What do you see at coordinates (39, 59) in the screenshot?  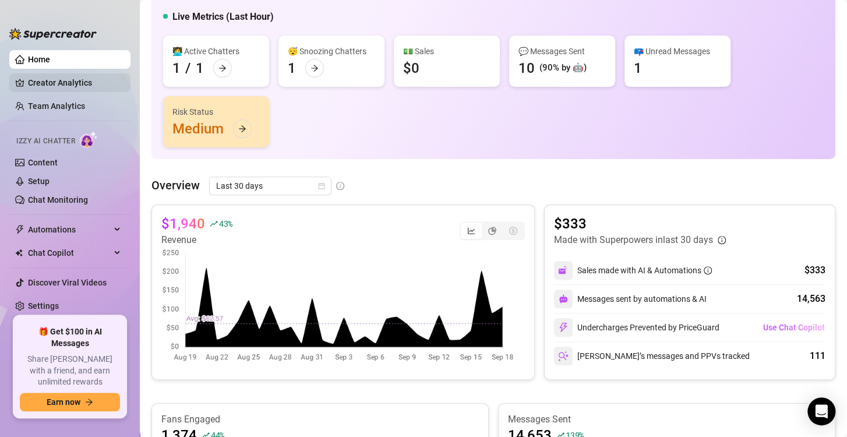 I see `a: Home` at bounding box center [39, 59].